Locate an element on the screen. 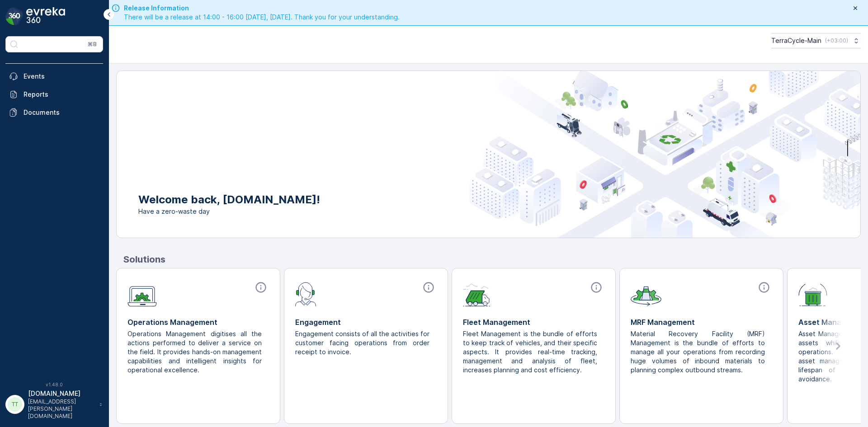  span: Have a zero-waste day is located at coordinates (229, 212).